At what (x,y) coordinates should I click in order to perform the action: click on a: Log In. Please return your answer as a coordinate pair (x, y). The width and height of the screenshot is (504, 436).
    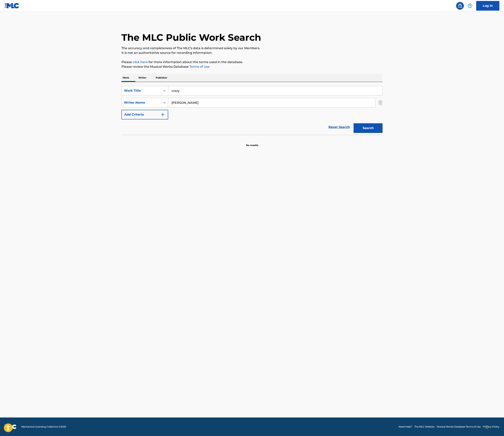
    Looking at the image, I should click on (488, 6).